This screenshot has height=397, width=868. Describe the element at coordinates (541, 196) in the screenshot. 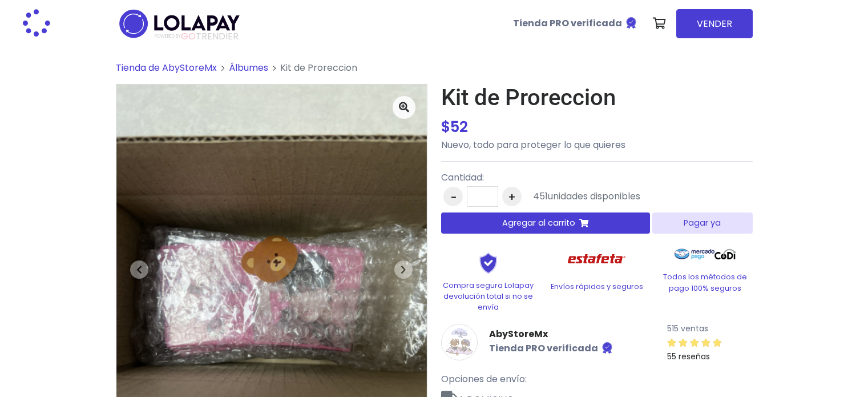

I see `span: 451` at that location.